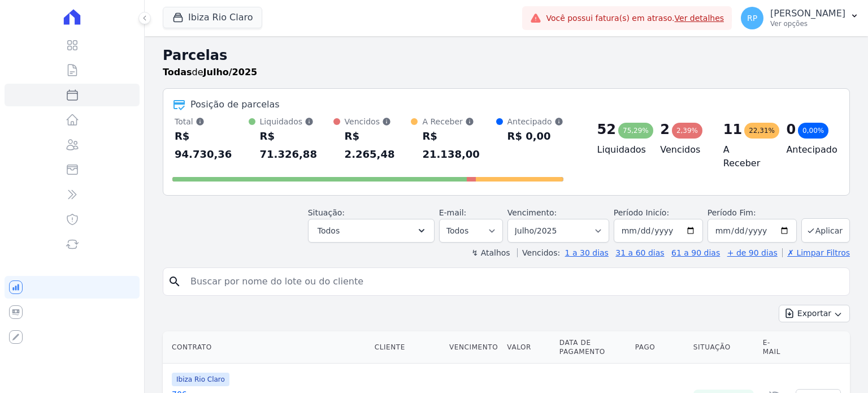 Image resolution: width=868 pixels, height=393 pixels. Describe the element at coordinates (359, 326) in the screenshot. I see `label: Processando` at that location.